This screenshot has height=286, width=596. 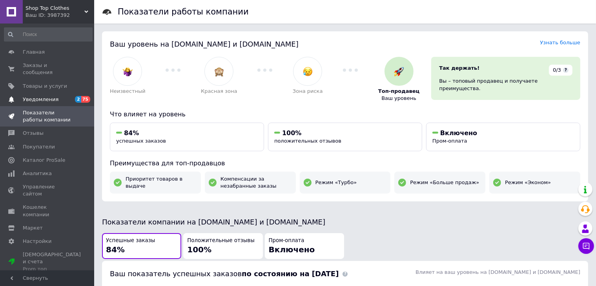 I want to click on span: Компенсации за незабранные заказы, so click(x=256, y=183).